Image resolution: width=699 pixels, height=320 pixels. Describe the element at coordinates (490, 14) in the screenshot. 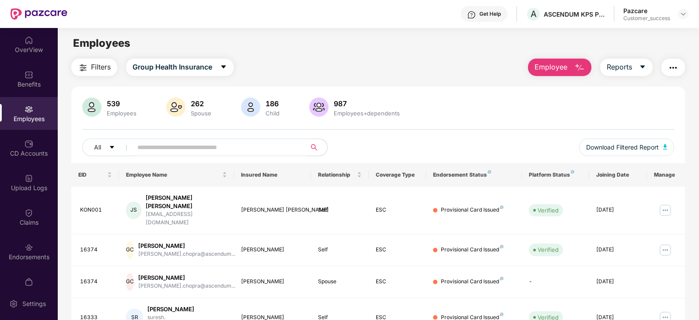

I see `div: Get Help` at that location.